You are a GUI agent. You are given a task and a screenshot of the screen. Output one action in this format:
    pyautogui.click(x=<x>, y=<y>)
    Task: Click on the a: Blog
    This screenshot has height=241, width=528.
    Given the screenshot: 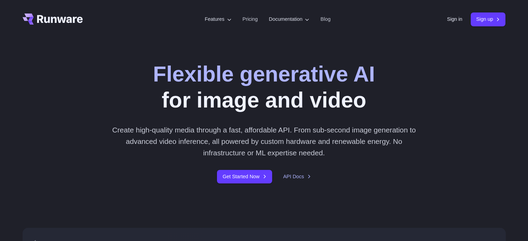 What is the action you would take?
    pyautogui.click(x=325, y=19)
    